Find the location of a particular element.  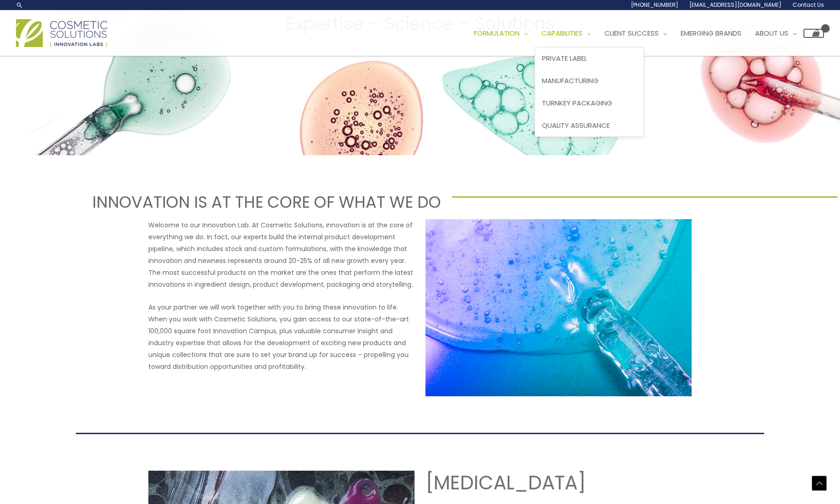

nav: Site Navigation is located at coordinates (642, 33).